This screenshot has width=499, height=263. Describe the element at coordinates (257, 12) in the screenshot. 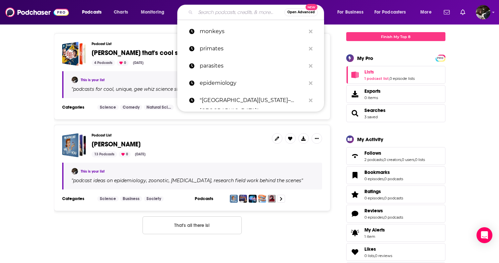

I see `div: Search podcasts, credits, & more...` at that location.